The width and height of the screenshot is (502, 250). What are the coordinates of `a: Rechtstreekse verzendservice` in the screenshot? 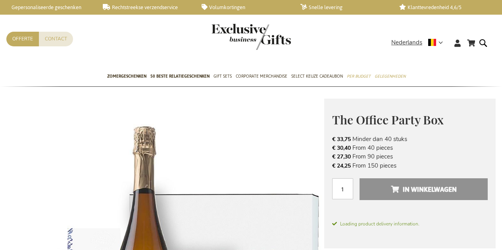 It's located at (146, 7).